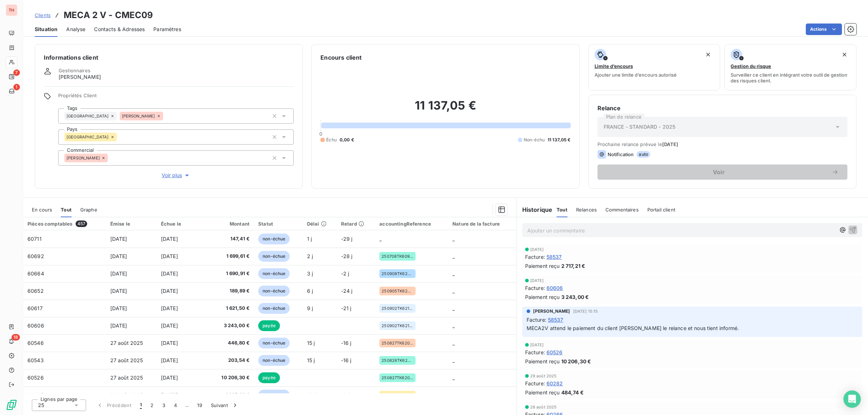 This screenshot has height=415, width=868. What do you see at coordinates (347, 238) in the screenshot?
I see `span: -29 j` at bounding box center [347, 238].